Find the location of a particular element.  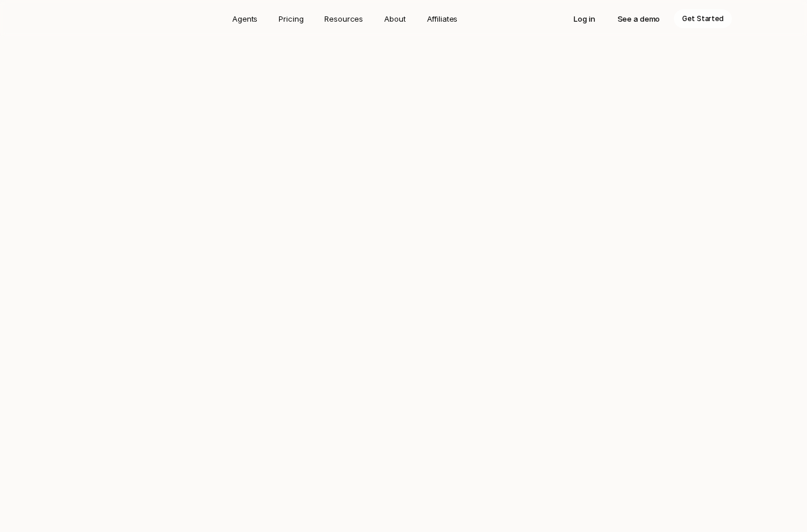

p: Watch Demo is located at coordinates (441, 189).